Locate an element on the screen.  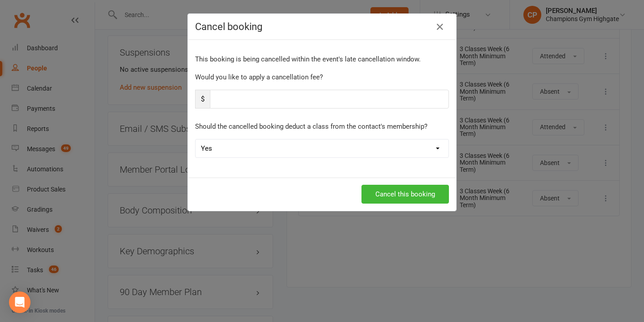
p: This booking is being cancelled within the event's late cancellation window. is located at coordinates (322, 59).